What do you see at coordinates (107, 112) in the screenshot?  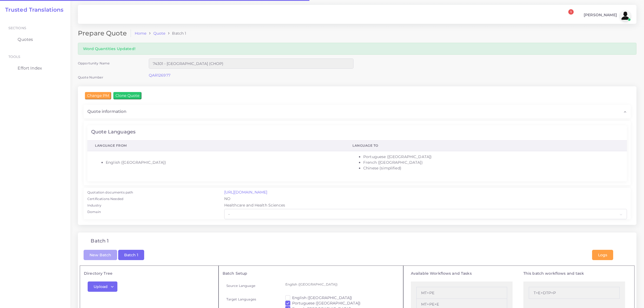 I see `span: Quote information` at bounding box center [107, 112].